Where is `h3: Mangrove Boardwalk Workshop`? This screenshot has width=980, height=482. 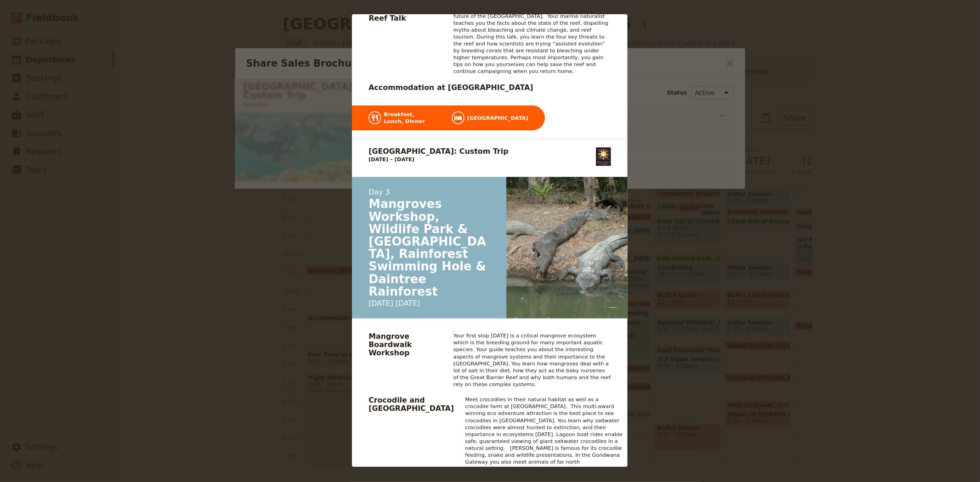
h3: Mangrove Boardwalk Workshop is located at coordinates (405, 345).